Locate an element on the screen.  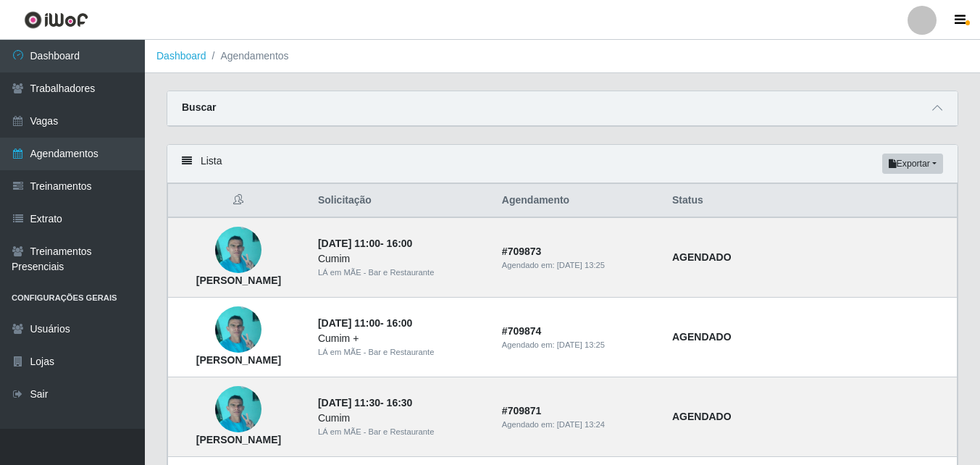
img: CoreUI Logo is located at coordinates (56, 20).